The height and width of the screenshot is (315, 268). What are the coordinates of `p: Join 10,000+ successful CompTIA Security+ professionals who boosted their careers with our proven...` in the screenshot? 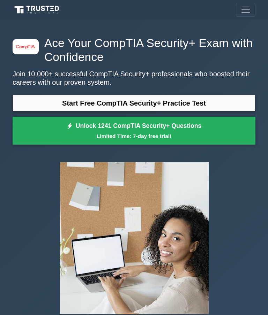 It's located at (134, 78).